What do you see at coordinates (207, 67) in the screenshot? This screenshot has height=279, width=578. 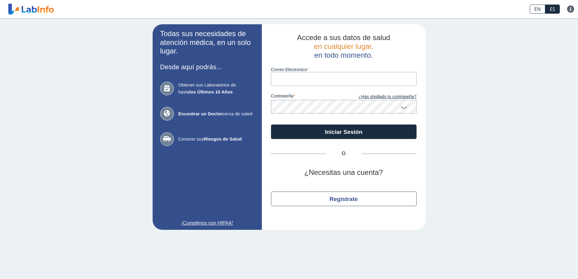 I see `h3: Desde aquí podrás...` at bounding box center [207, 67].